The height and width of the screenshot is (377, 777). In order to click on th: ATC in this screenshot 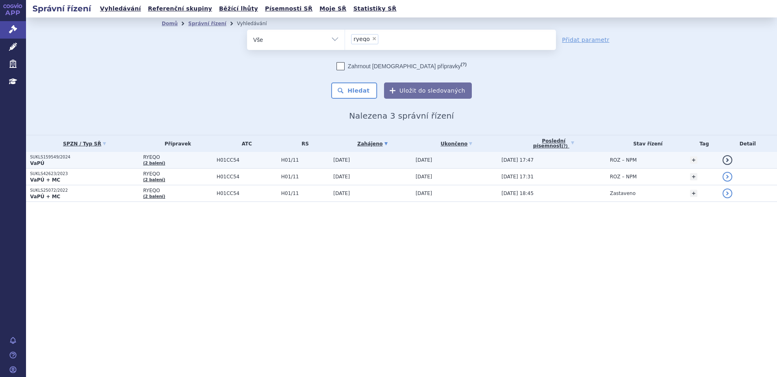, I will do `click(245, 143)`.